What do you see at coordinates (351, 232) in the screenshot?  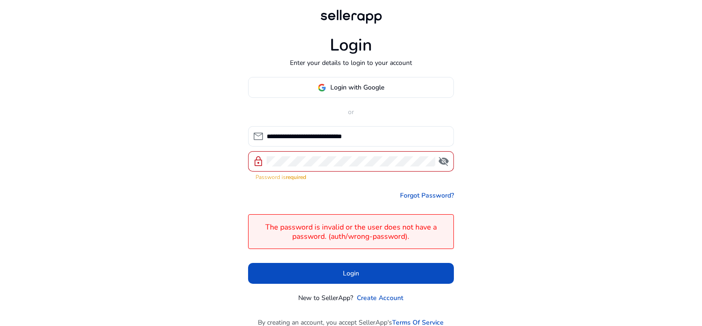 I see `h4: The password is invalid or the user does not have a password. (auth/wrong-password).` at bounding box center [351, 232].